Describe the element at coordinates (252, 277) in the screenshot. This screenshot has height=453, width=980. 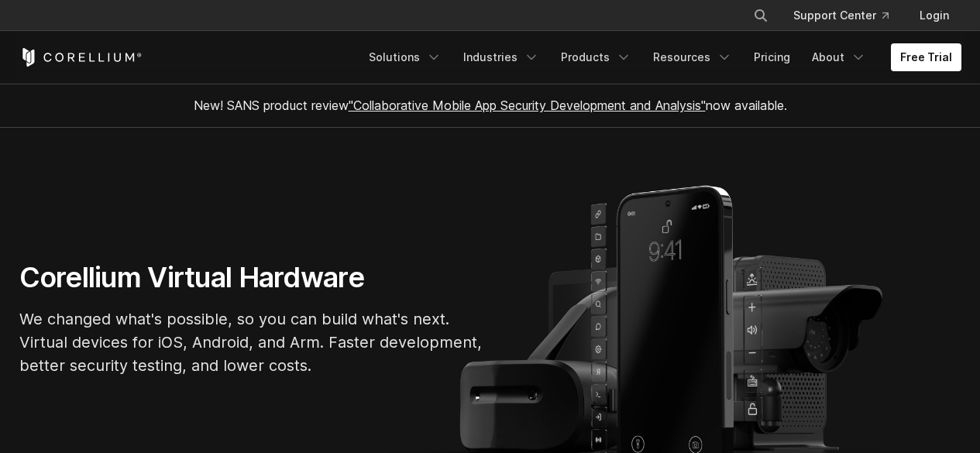
I see `h1: Corellium Virtual Hardware` at that location.